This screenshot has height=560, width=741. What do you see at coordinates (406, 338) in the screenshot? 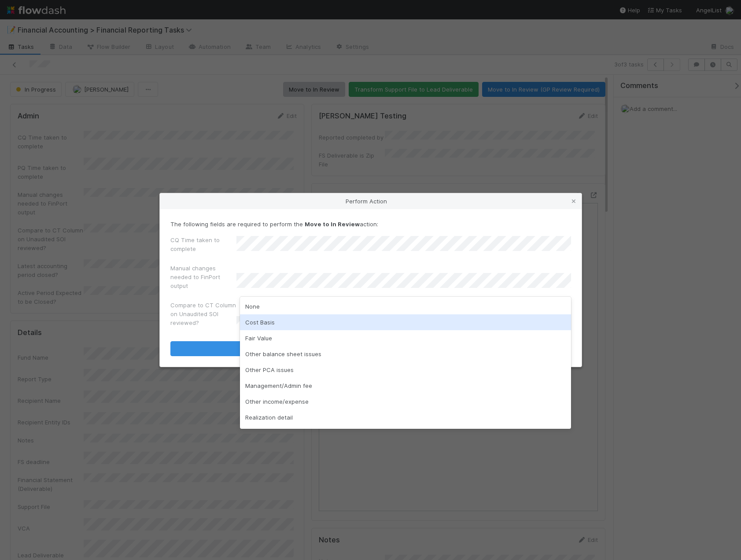
I see `div: Fair Value` at bounding box center [406, 338].